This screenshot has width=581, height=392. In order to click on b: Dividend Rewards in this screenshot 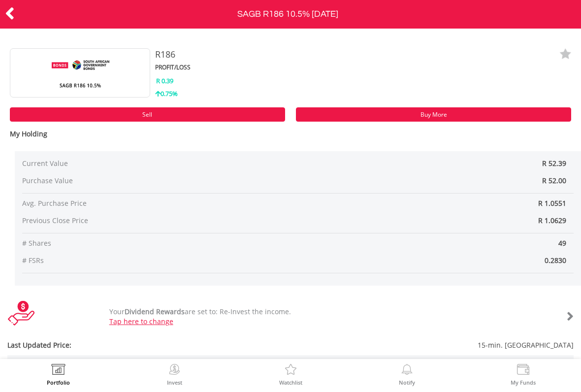, I will do `click(154, 311)`.